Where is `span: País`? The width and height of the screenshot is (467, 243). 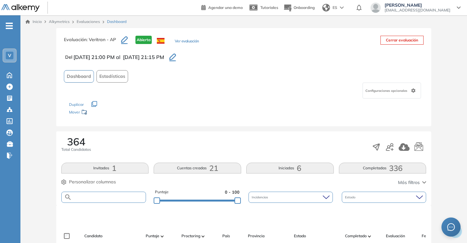 span: País is located at coordinates (226, 236).